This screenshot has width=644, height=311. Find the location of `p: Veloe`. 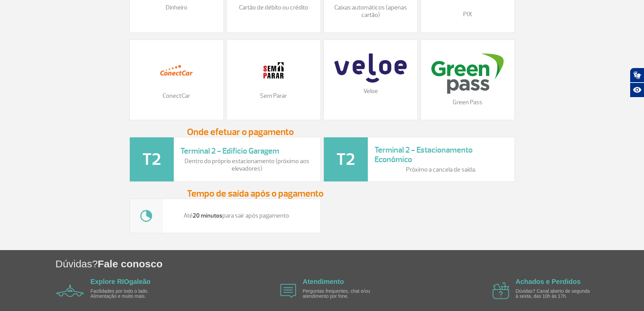

p: Veloe is located at coordinates (371, 91).